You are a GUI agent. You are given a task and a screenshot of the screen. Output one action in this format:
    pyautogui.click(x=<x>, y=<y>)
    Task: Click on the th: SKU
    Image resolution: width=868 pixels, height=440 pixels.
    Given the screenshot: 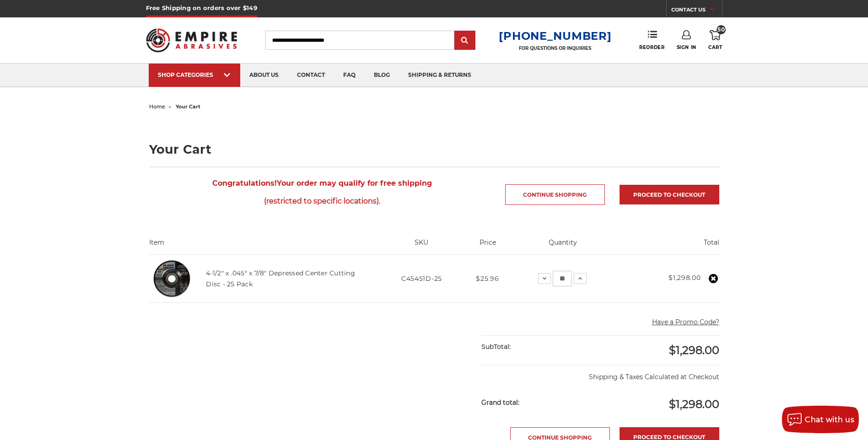 What is the action you would take?
    pyautogui.click(x=422, y=246)
    